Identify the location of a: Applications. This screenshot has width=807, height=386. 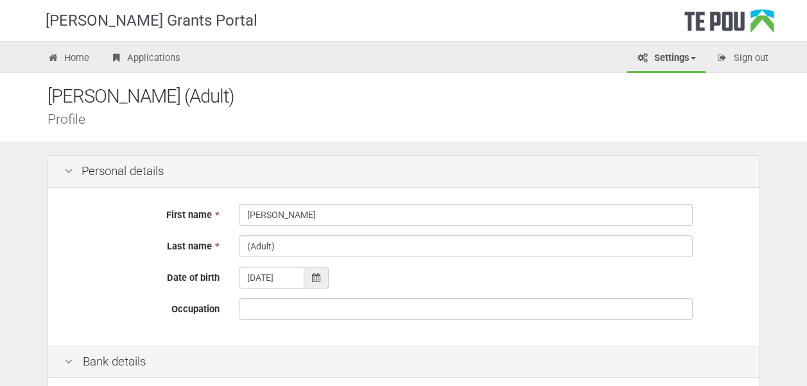
(145, 59).